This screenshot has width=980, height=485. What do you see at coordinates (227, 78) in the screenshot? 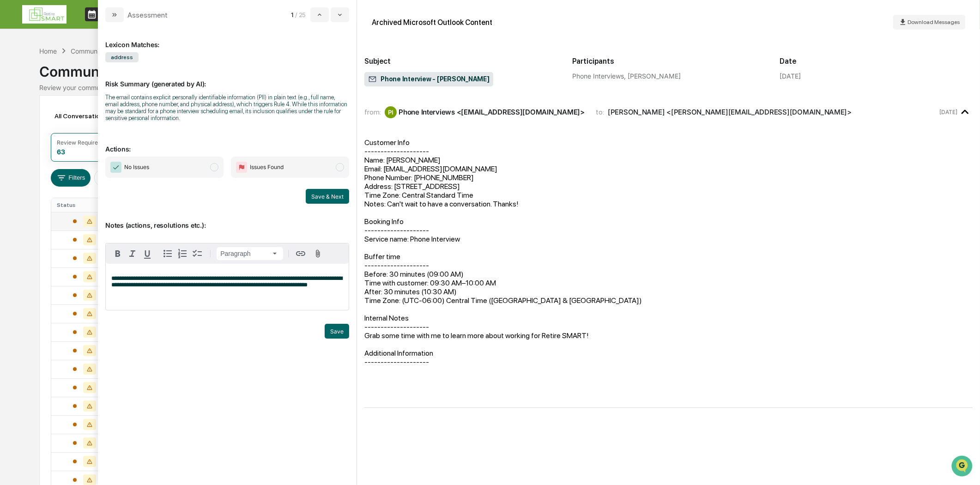
I see `p: Risk Summary (generated by AI):` at bounding box center [227, 78].